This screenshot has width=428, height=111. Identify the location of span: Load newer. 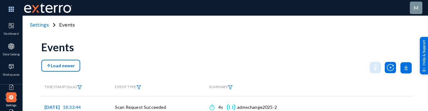
(61, 65).